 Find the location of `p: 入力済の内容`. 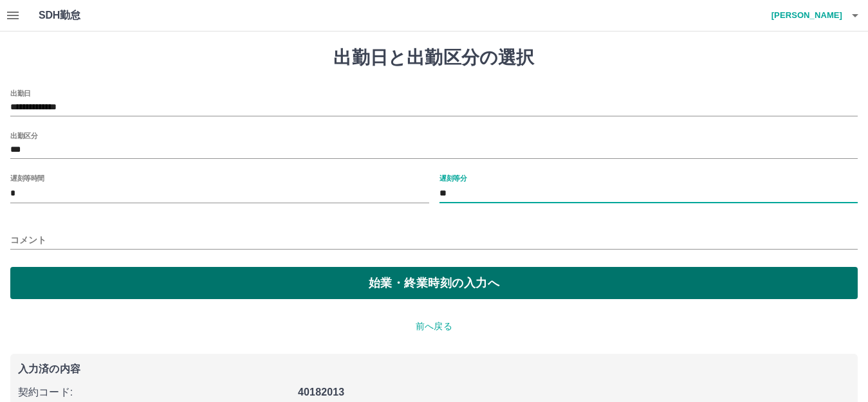

p: 入力済の内容 is located at coordinates (434, 369).